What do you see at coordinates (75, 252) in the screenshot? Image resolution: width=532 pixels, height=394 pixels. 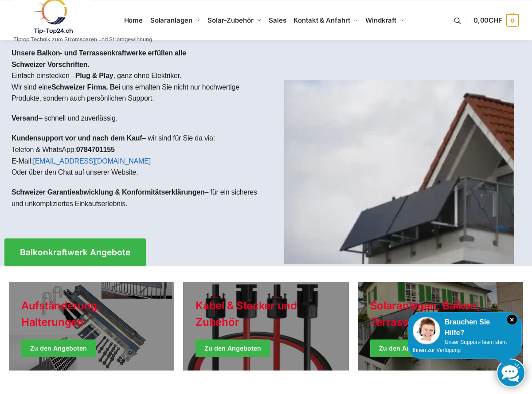 I see `a: Balkonkraftwerk Angebote` at bounding box center [75, 252].